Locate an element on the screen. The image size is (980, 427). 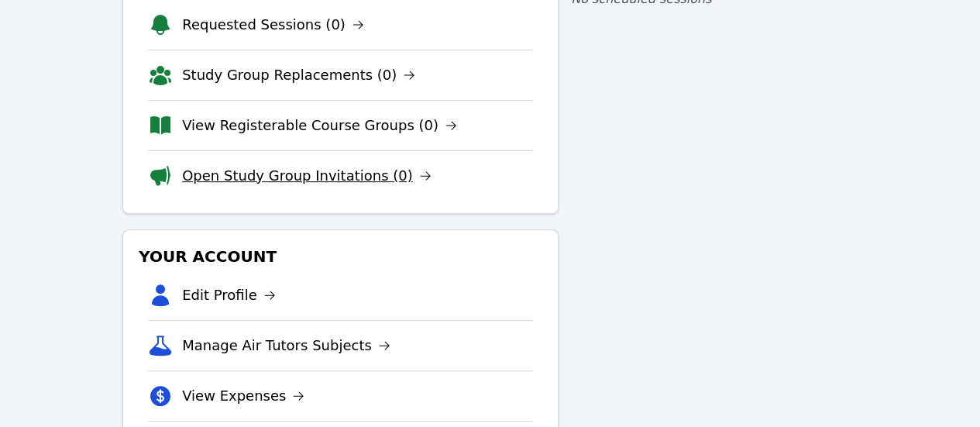
a: Requested Sessions (0) is located at coordinates (272, 25).